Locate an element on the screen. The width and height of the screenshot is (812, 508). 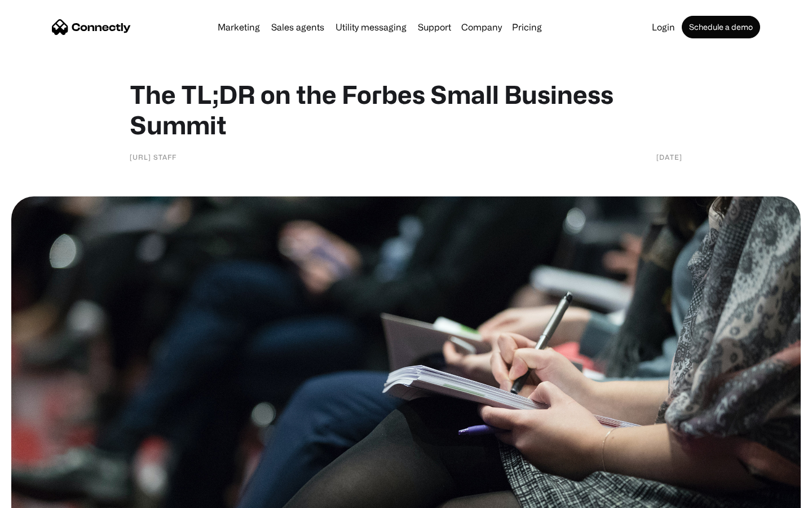
div: Company is located at coordinates (482, 27).